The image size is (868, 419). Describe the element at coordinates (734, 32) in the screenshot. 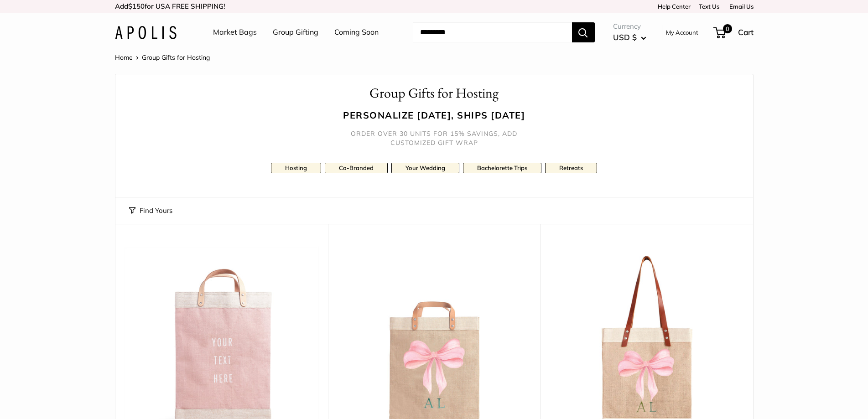

I see `a: 0 Cart` at that location.